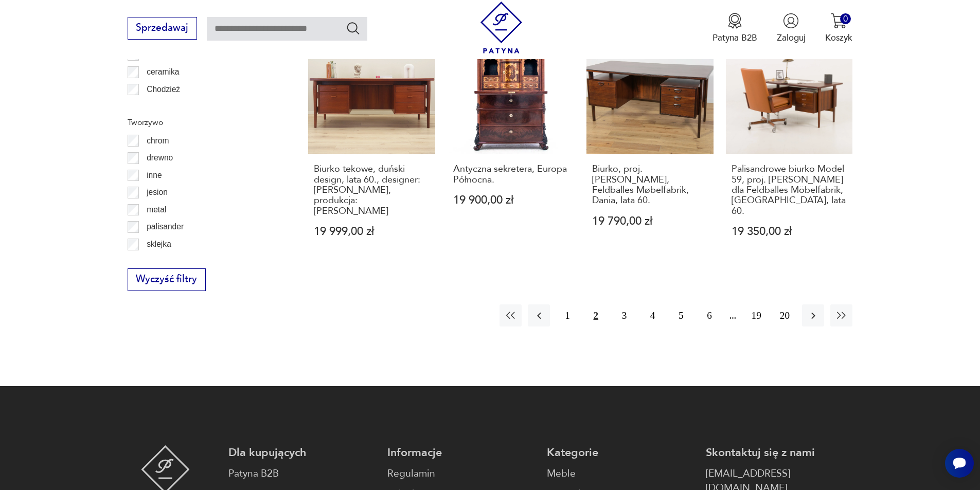  What do you see at coordinates (620, 474) in the screenshot?
I see `a: Meble` at bounding box center [620, 474].